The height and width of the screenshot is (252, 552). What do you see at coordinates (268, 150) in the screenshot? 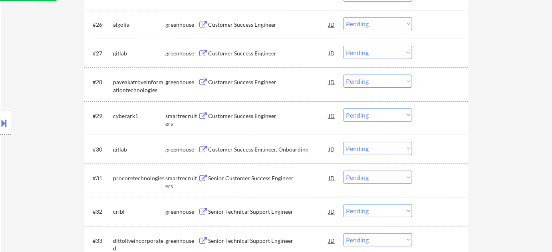
I see `div: Customer Success Engineer, Onboarding` at bounding box center [268, 150].